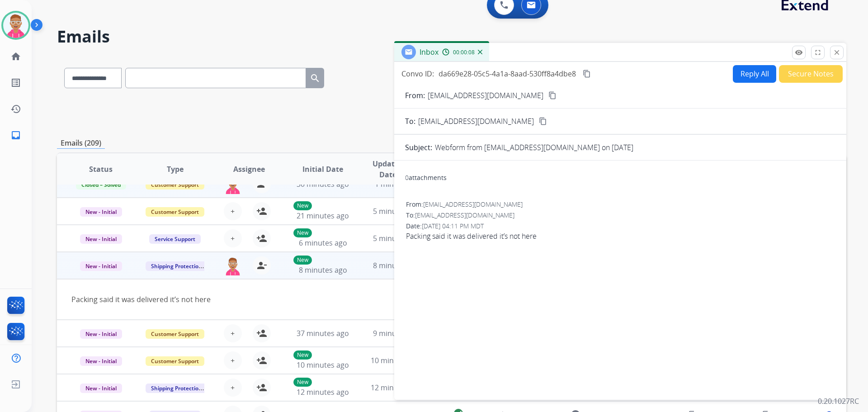 The image size is (868, 412). Describe the element at coordinates (233, 266) in the screenshot. I see `img: agent-avatar` at that location.